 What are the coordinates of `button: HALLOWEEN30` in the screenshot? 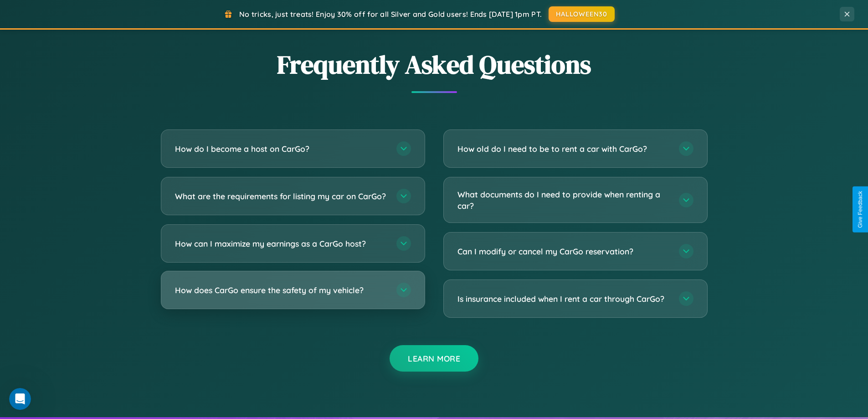 It's located at (582, 14).